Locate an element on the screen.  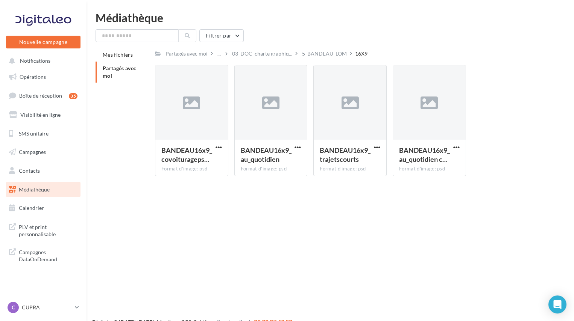
span: SMS unitaire is located at coordinates (33, 133).